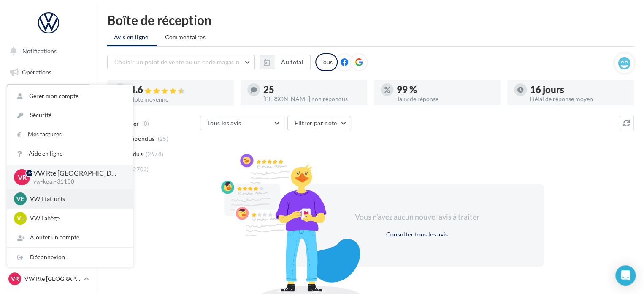  What do you see at coordinates (48, 157) in the screenshot?
I see `a: Contacts` at bounding box center [48, 157].